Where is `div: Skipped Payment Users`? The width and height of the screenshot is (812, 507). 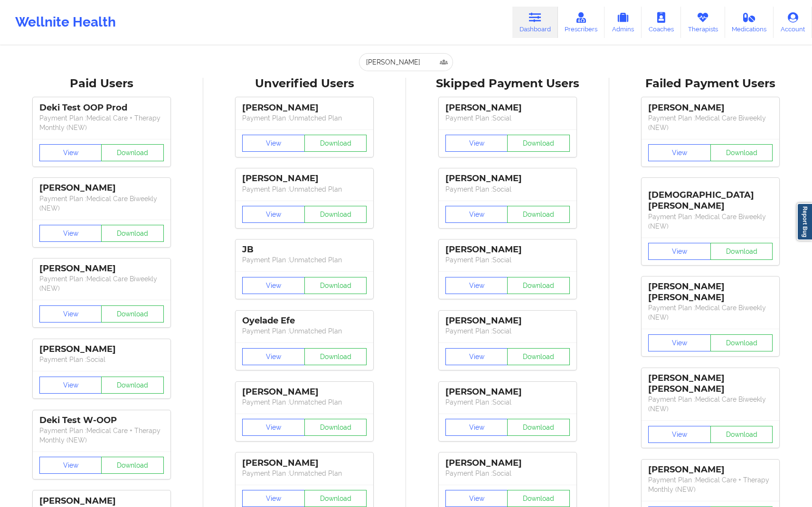 div: Skipped Payment Users is located at coordinates (507, 84).